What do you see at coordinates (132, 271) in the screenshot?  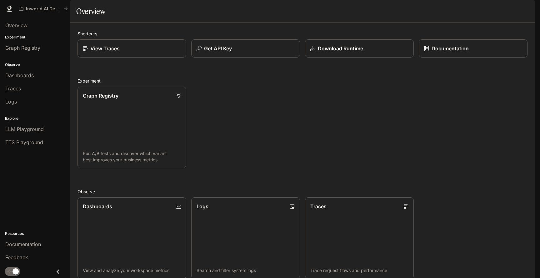 I see `p: View and analyze your workspace metrics` at bounding box center [132, 271].